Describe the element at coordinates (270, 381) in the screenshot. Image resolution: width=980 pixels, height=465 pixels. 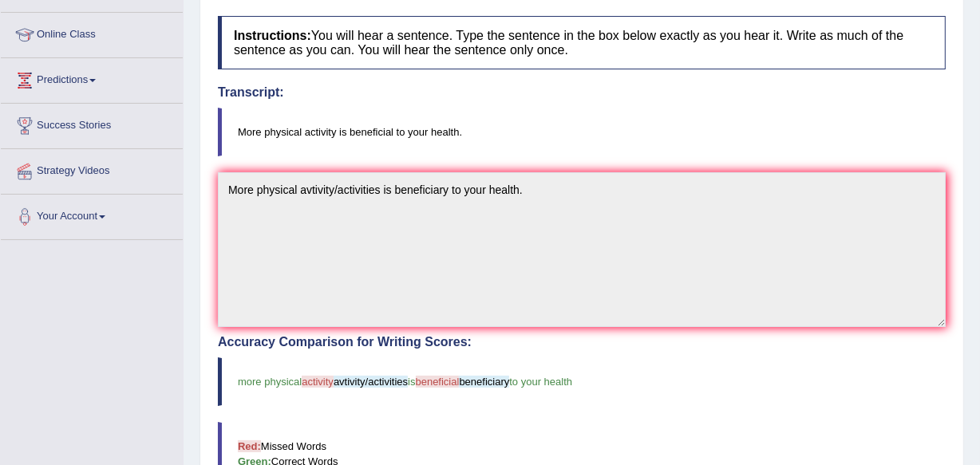
I see `span: more physical` at that location.